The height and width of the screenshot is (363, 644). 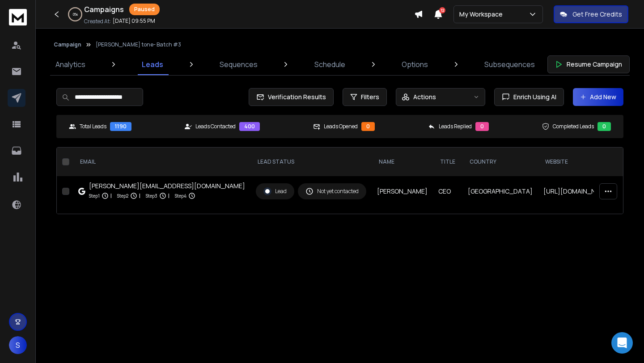 What do you see at coordinates (239, 64) in the screenshot?
I see `p: Sequences` at bounding box center [239, 64].